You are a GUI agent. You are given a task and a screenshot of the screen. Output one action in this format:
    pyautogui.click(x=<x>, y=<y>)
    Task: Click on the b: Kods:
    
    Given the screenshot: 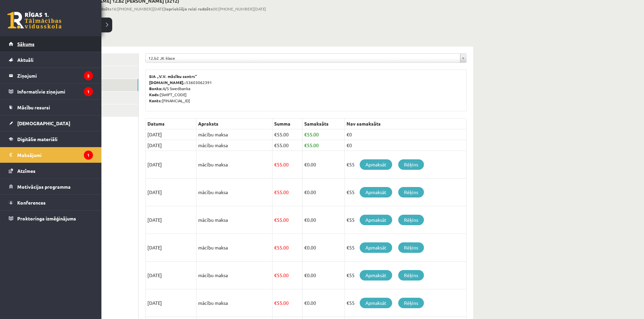 What is the action you would take?
    pyautogui.click(x=154, y=95)
    